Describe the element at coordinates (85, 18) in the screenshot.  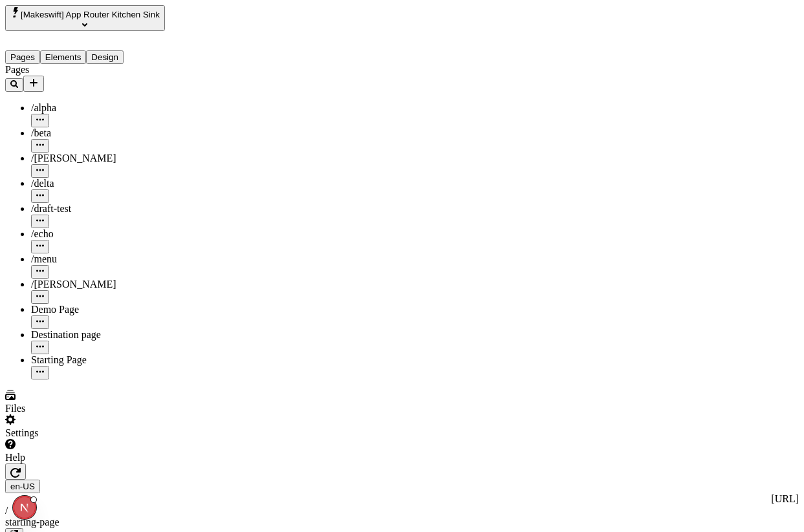
I see `button: Select site` at that location.